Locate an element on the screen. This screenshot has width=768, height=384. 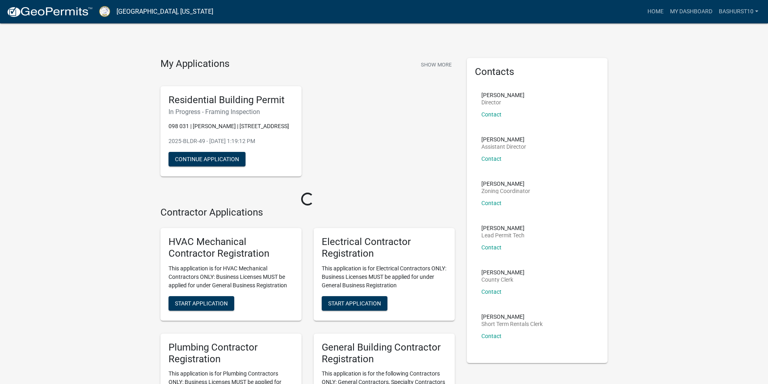
p: Director is located at coordinates (503, 102).